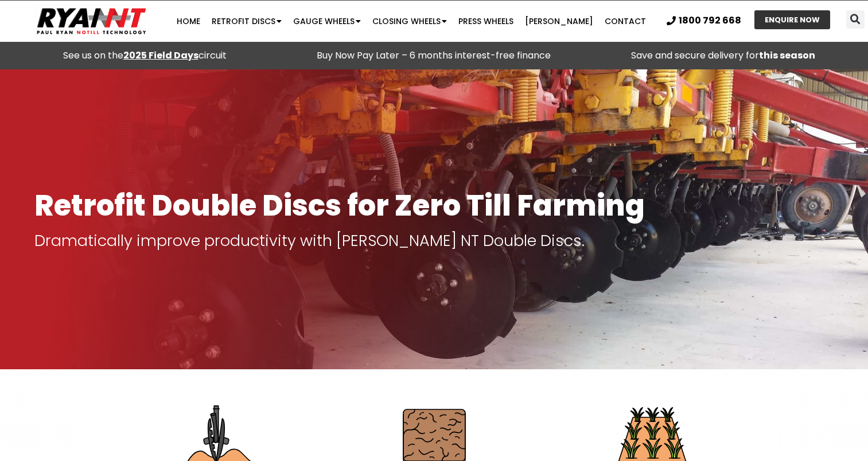 Image resolution: width=868 pixels, height=461 pixels. Describe the element at coordinates (625, 21) in the screenshot. I see `a: Contact` at that location.